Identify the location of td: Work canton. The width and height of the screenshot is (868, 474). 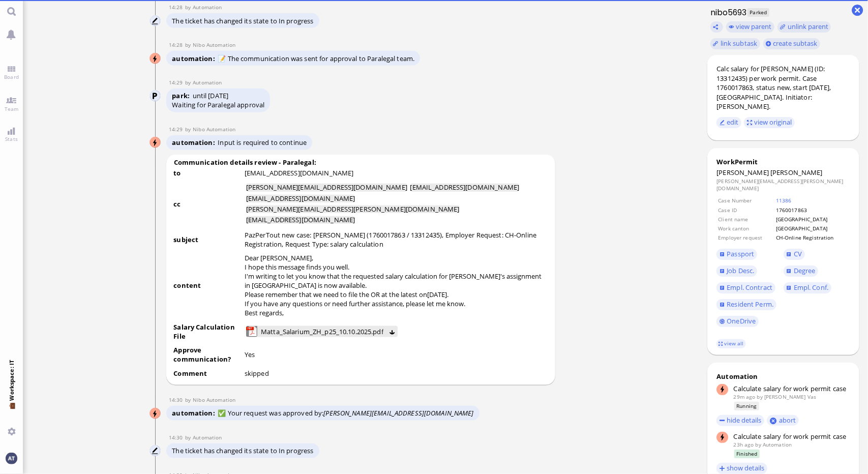
(746, 228).